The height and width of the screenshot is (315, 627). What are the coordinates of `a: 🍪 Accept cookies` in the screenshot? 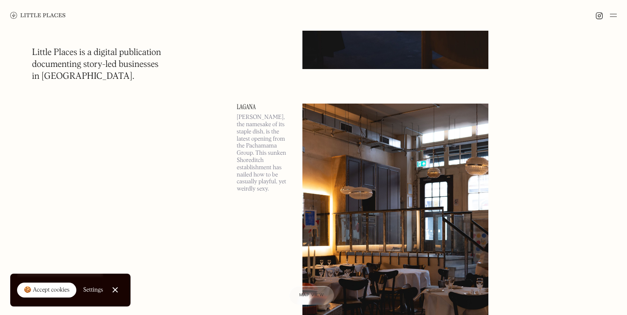 It's located at (47, 291).